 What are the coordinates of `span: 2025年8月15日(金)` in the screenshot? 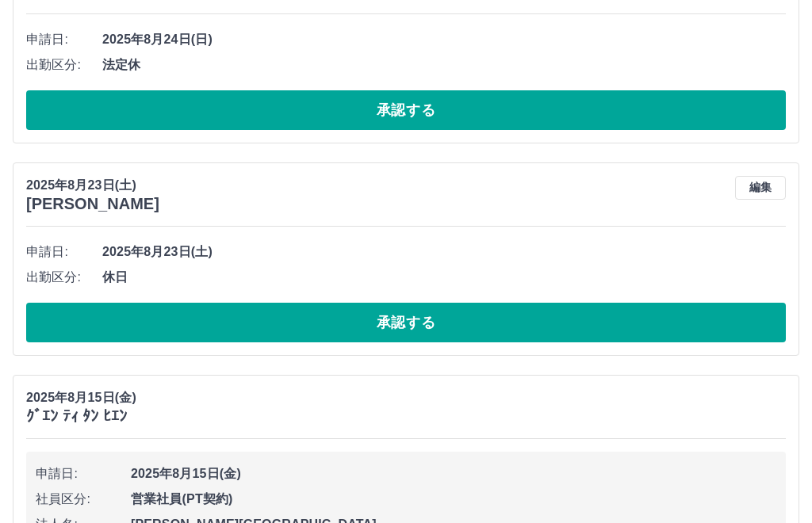 It's located at (454, 474).